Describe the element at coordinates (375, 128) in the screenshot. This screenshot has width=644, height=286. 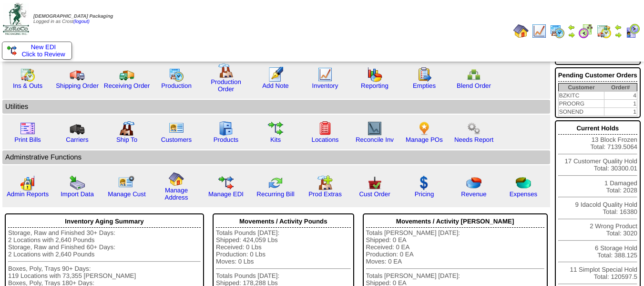
I see `img: line_graph2.gif` at that location.